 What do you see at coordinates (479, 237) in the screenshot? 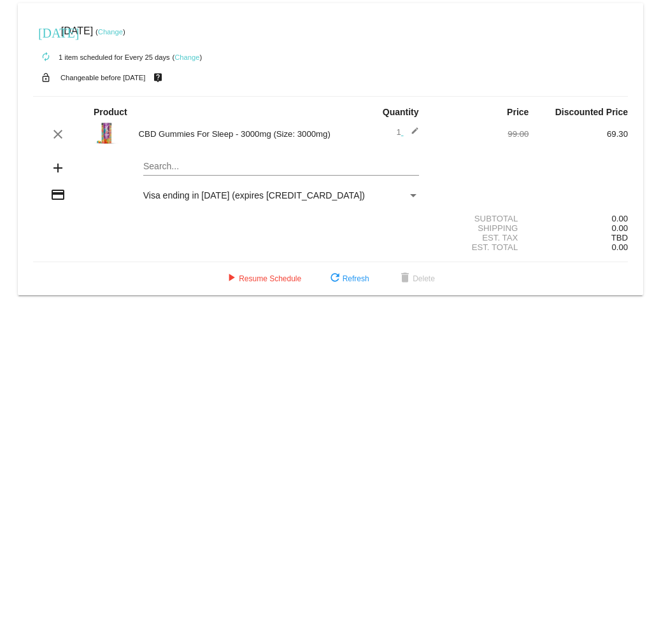
I see `div: Est. Tax` at bounding box center [479, 237].